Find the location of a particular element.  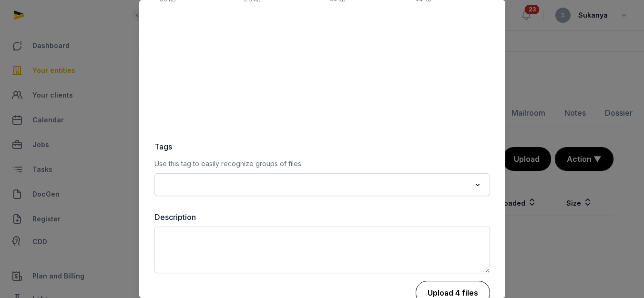

input: Search for option is located at coordinates (315, 184).